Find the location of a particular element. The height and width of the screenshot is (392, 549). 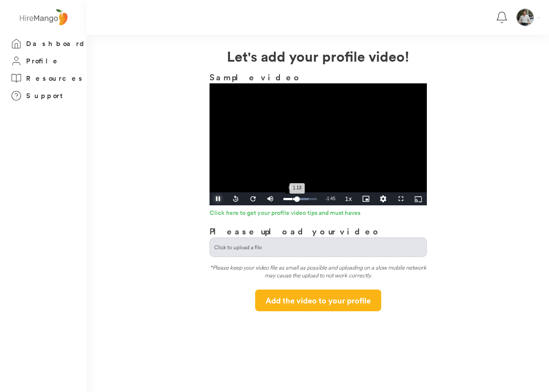

button: Add the video to your profile is located at coordinates (318, 300).